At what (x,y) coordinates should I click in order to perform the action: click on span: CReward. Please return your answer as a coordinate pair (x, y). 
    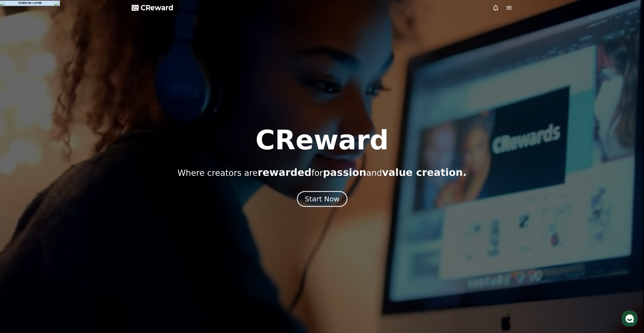
    Looking at the image, I should click on (157, 8).